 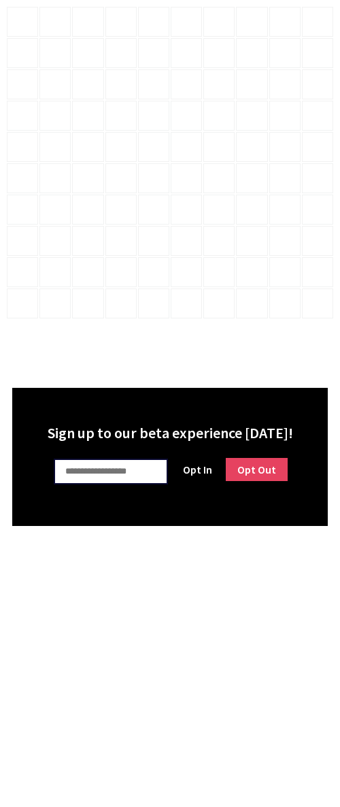 What do you see at coordinates (285, 116) in the screenshot?
I see `td: d8` at bounding box center [285, 116].